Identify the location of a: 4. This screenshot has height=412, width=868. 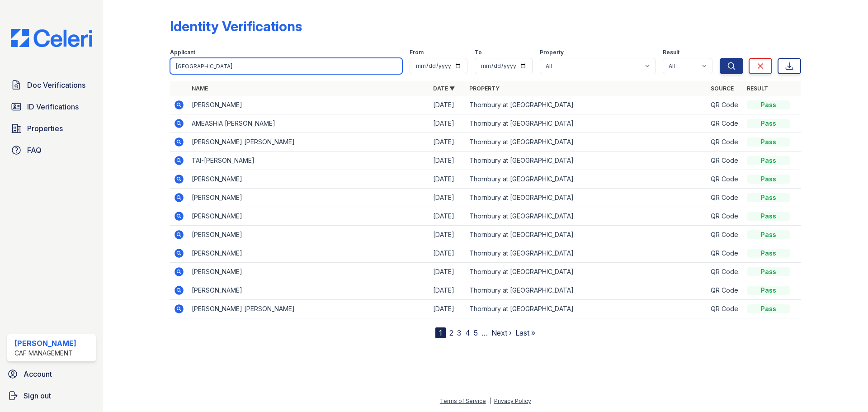
(467, 333).